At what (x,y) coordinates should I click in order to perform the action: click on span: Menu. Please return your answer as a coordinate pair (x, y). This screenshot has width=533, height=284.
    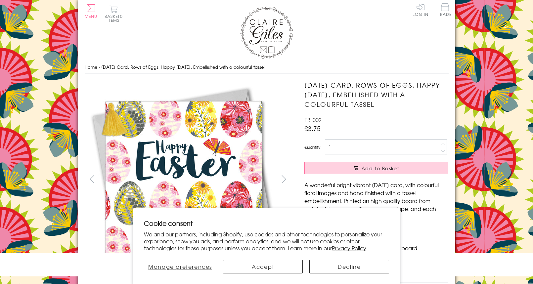
    Looking at the image, I should click on (91, 16).